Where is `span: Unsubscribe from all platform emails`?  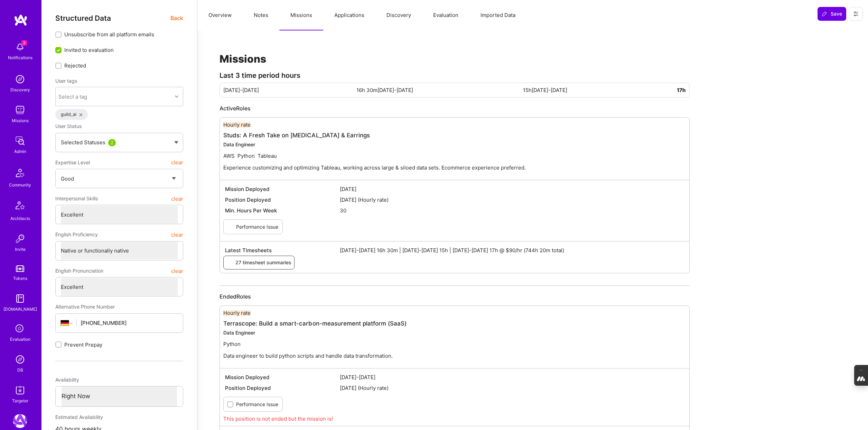 span: Unsubscribe from all platform emails is located at coordinates (109, 34).